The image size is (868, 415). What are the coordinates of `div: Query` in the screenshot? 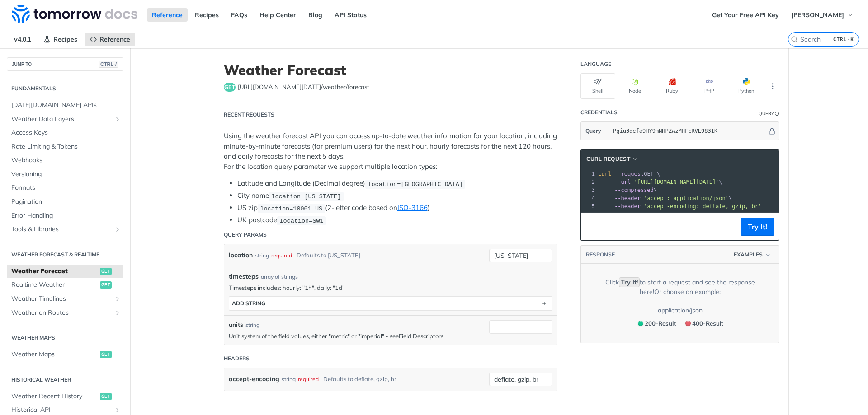 It's located at (767, 114).